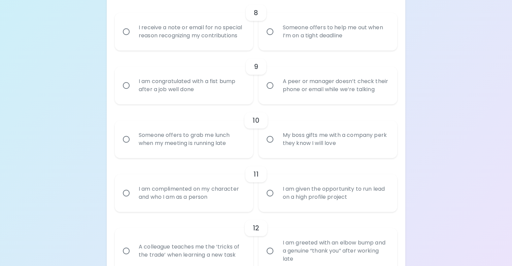 The image size is (512, 266). I want to click on h6: 9, so click(256, 67).